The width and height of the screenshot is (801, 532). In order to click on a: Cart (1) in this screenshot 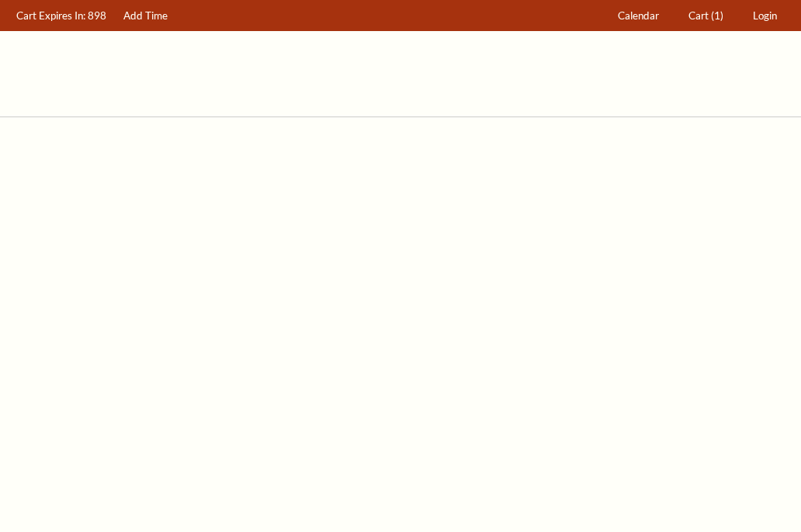, I will do `click(707, 16)`.